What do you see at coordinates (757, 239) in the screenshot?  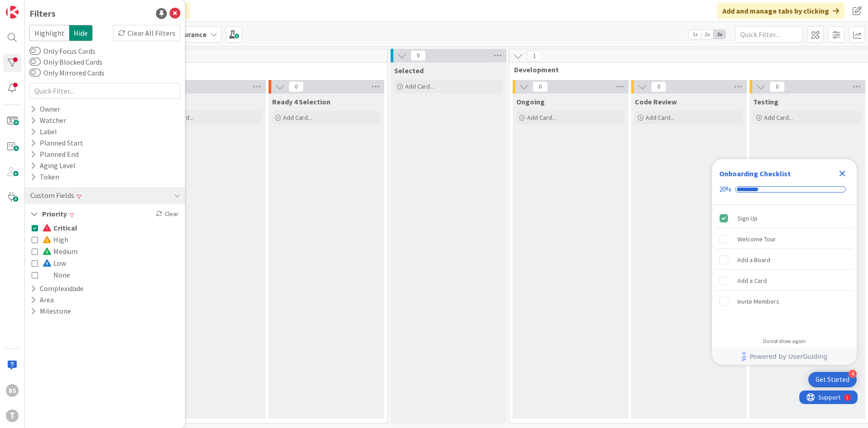 I see `div: Welcome Tour` at bounding box center [757, 239].